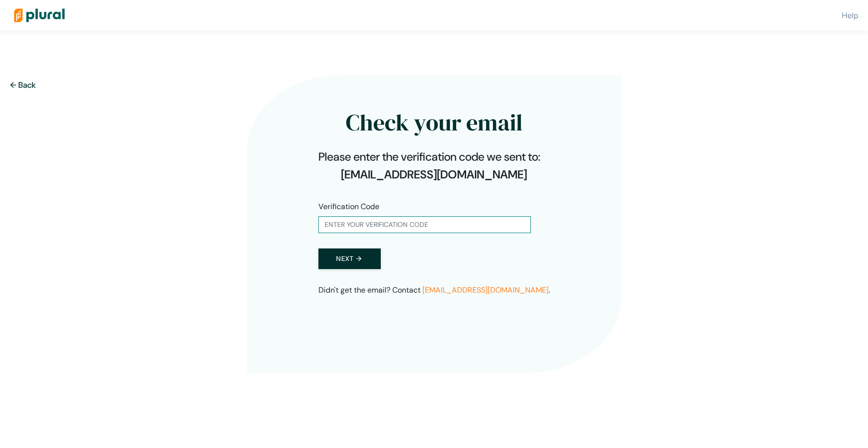  I want to click on input: Enter your verification code, so click(424, 225).